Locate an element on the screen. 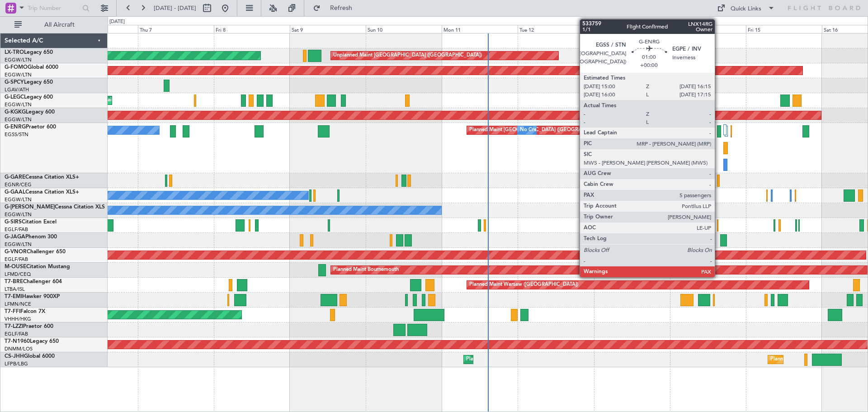 The image size is (868, 412). input: Trip Number is located at coordinates (53, 8).